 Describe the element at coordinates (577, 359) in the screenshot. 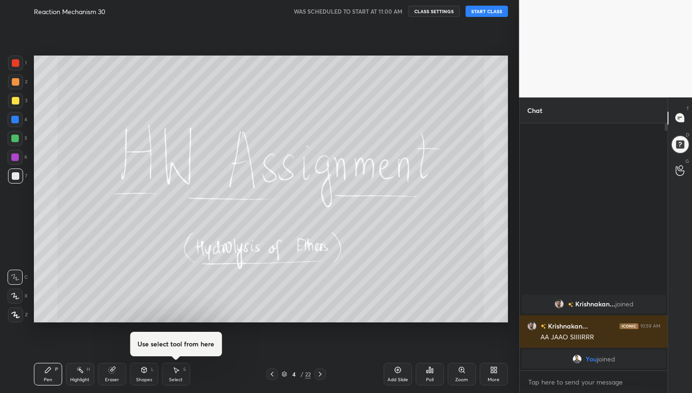

I see `img: e5c6b02f252e48818ca969f1ceb0ca82.jpg` at that location.